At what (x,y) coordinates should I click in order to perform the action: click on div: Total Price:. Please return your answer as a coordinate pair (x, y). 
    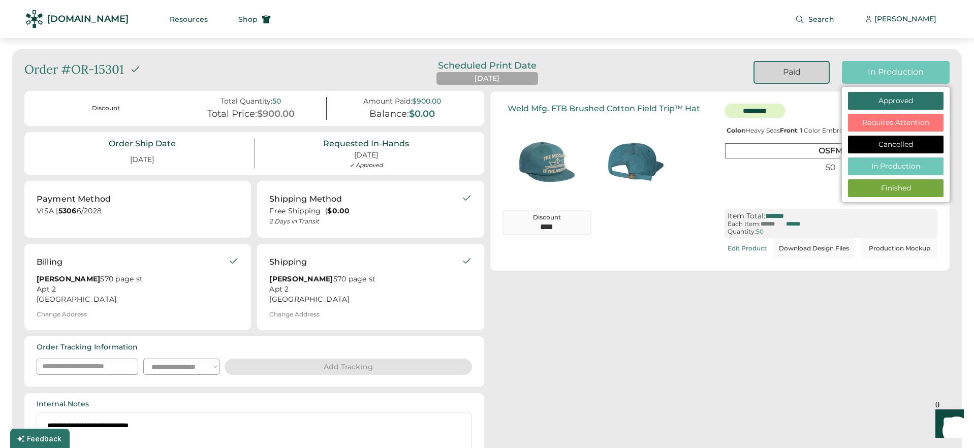
    Looking at the image, I should click on (232, 114).